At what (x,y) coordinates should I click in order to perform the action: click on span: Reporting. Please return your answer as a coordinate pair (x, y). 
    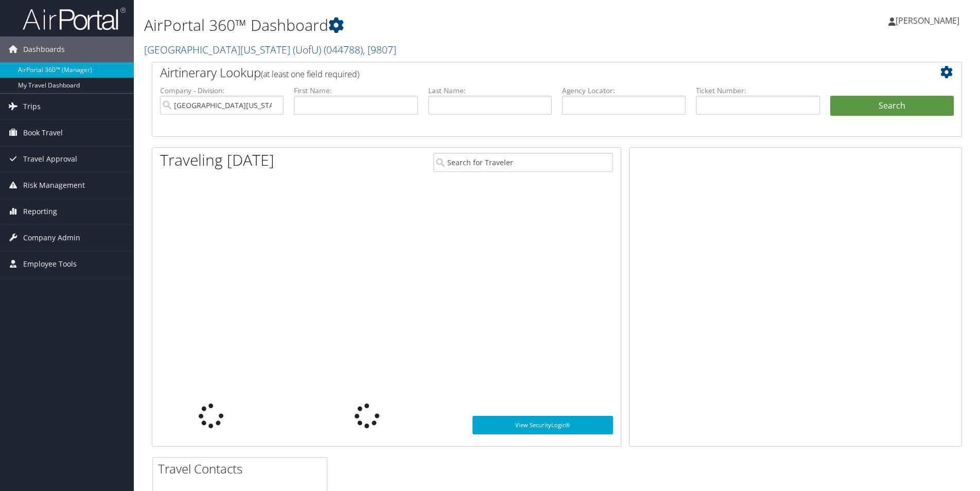
    Looking at the image, I should click on (40, 212).